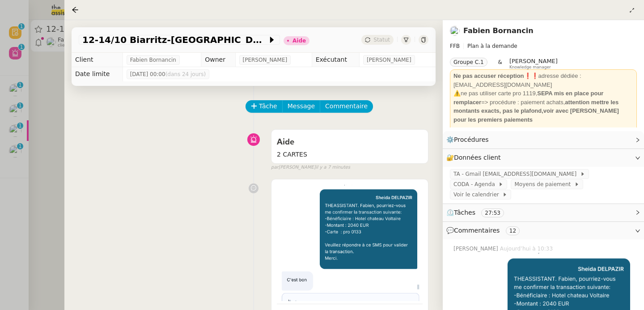  Describe the element at coordinates (533, 64) in the screenshot. I see `app-user-label: Knowledge manager` at that location.